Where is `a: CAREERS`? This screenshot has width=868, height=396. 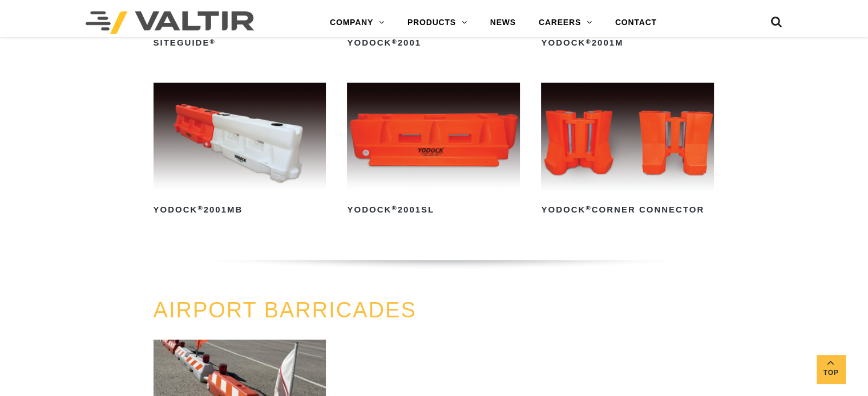
a: CAREERS is located at coordinates (566, 23).